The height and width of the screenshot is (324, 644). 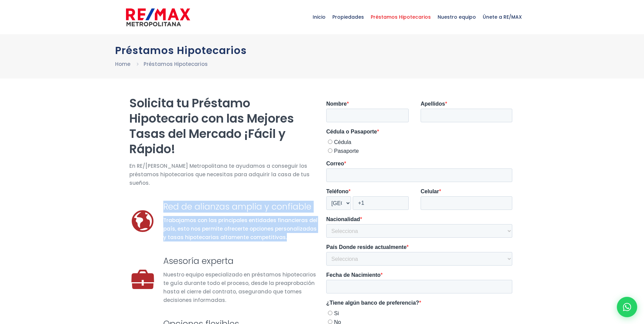 What do you see at coordinates (16, 41) in the screenshot?
I see `span: Cédula` at bounding box center [16, 41].